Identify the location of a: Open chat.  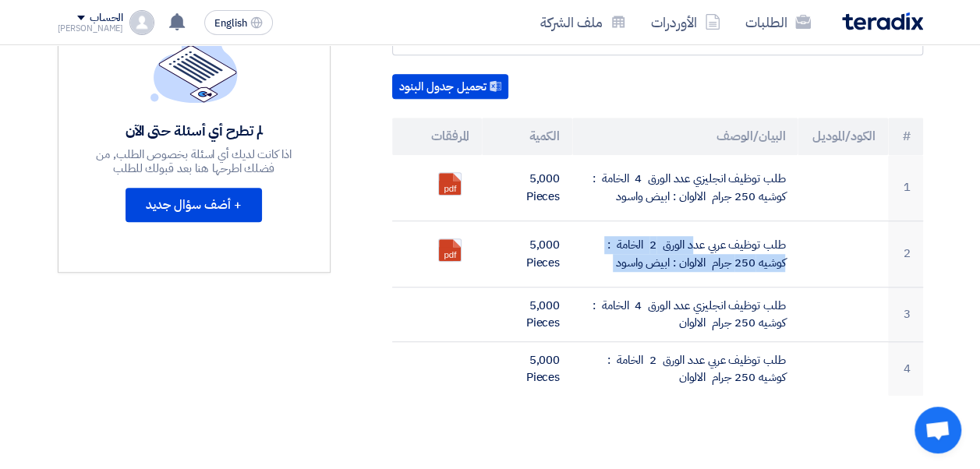
(937, 430).